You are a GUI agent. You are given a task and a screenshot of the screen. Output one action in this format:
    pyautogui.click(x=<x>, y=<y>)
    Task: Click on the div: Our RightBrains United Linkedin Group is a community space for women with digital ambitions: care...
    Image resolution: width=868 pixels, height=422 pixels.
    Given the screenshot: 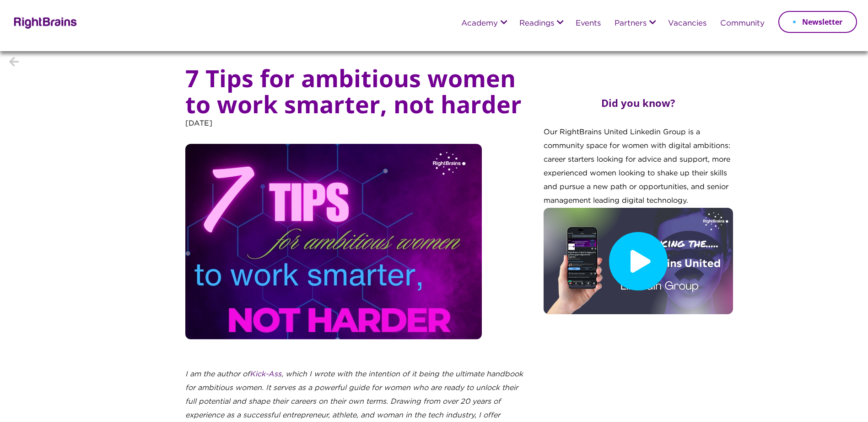 What is the action you would take?
    pyautogui.click(x=638, y=189)
    